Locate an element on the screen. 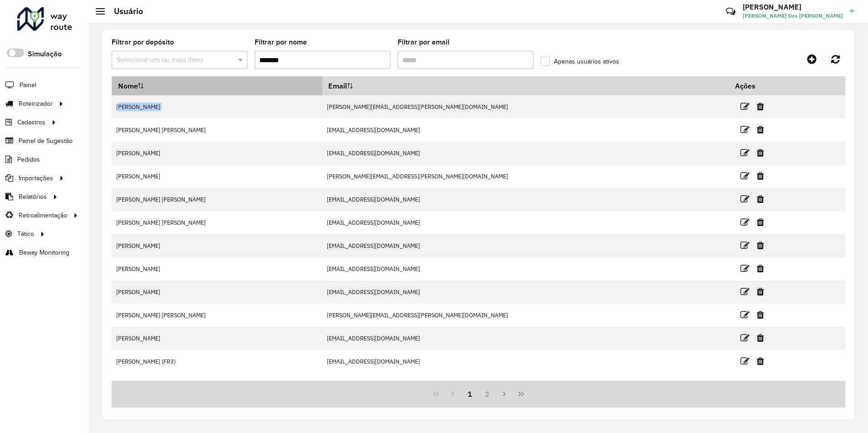  span: Beway Monitoring is located at coordinates (44, 252).